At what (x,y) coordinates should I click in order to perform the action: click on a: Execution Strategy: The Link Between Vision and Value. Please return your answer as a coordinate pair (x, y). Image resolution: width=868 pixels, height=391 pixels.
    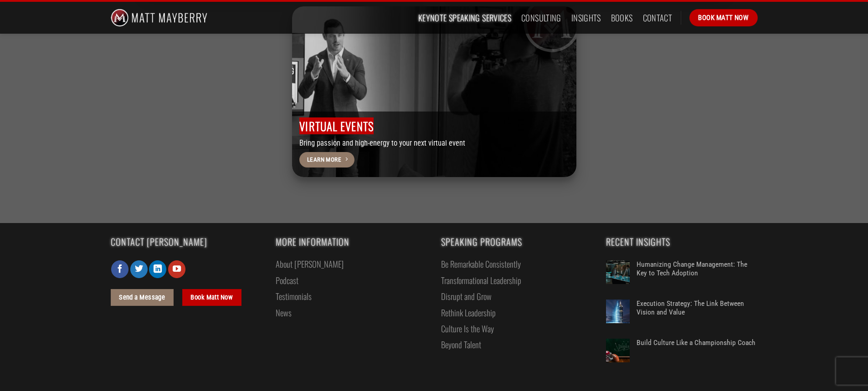
    Looking at the image, I should click on (697, 313).